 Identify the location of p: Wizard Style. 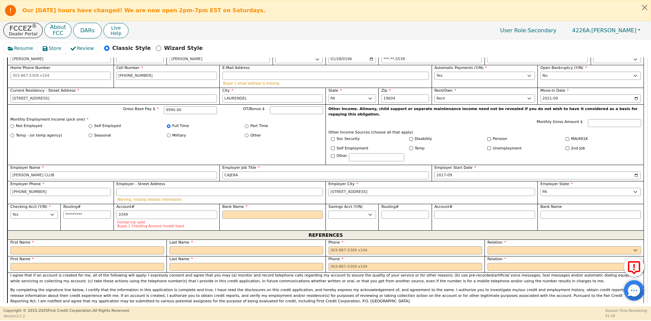
(184, 48).